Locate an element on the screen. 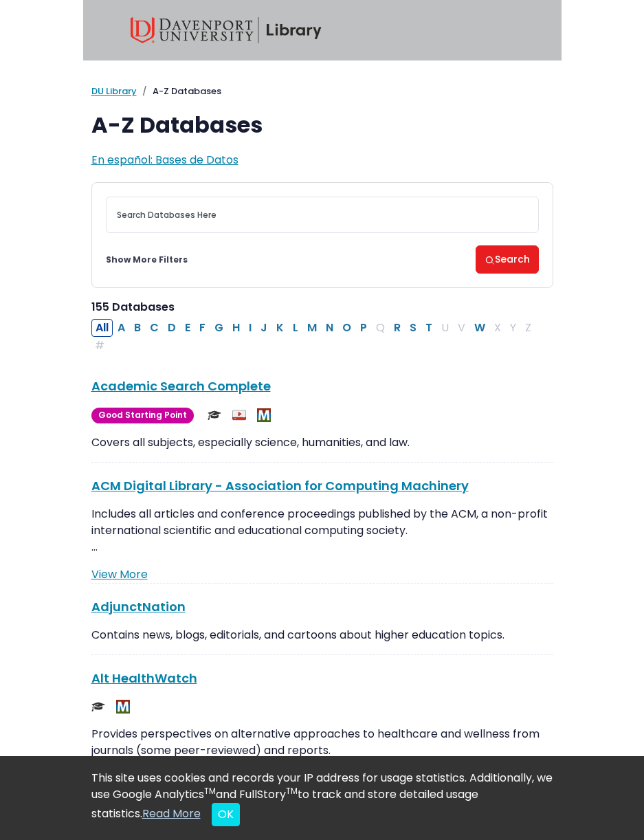  div: Alpha-list to filter by first letter of database name is located at coordinates (315, 336).